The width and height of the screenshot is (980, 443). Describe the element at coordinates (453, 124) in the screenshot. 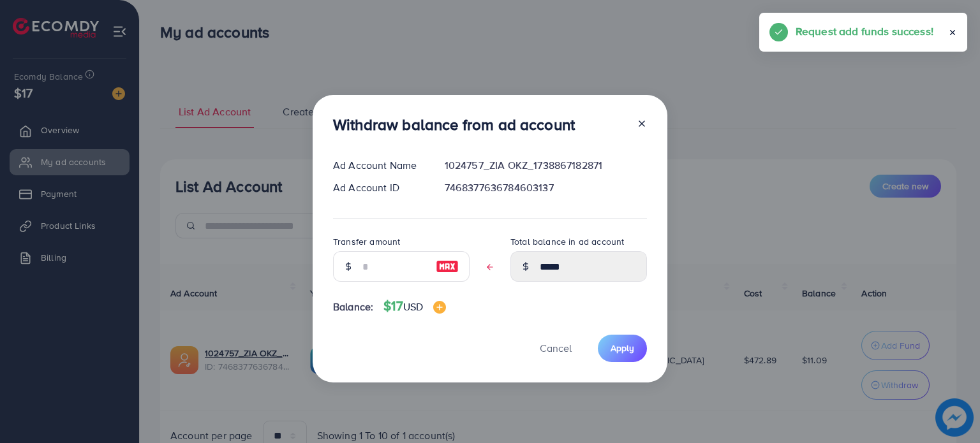

I see `h3: Withdraw balance from ad account` at that location.